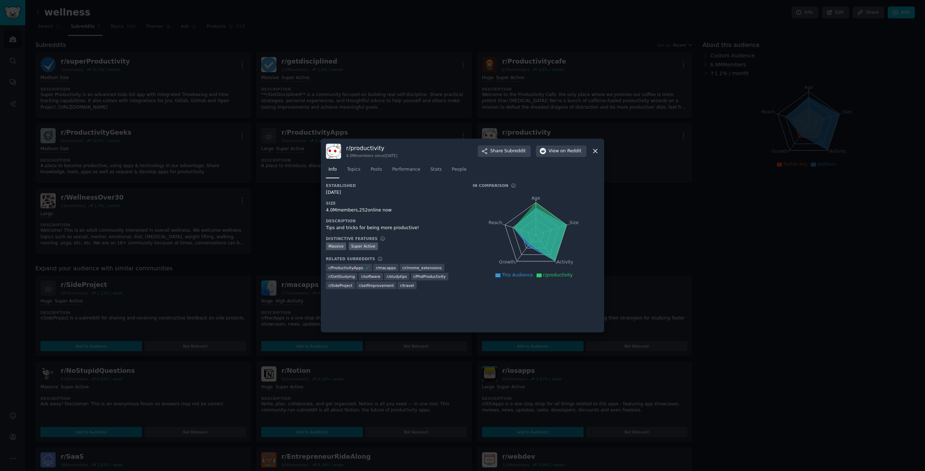  I want to click on tspan: Activity, so click(565, 262).